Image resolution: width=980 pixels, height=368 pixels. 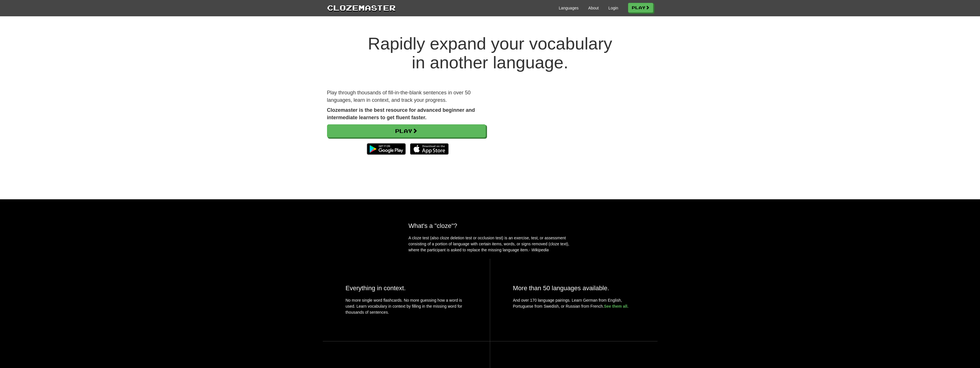 What do you see at coordinates (569, 8) in the screenshot?
I see `a: Languages` at bounding box center [569, 8].